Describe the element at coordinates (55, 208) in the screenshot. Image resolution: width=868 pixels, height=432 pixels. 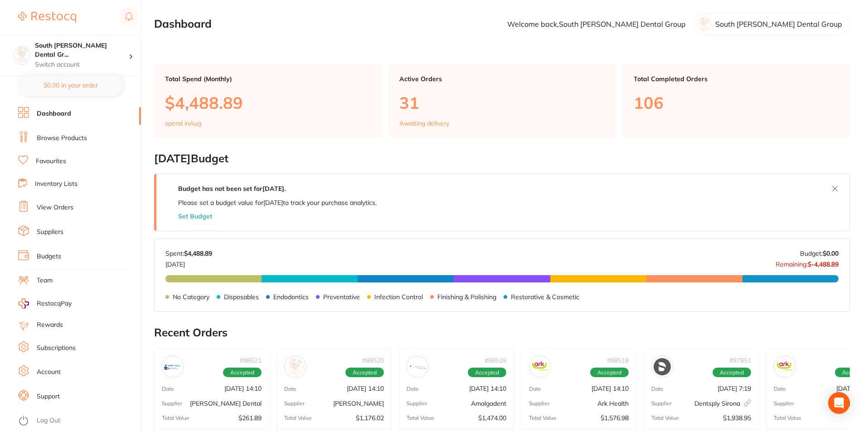
I see `a: View Orders` at that location.